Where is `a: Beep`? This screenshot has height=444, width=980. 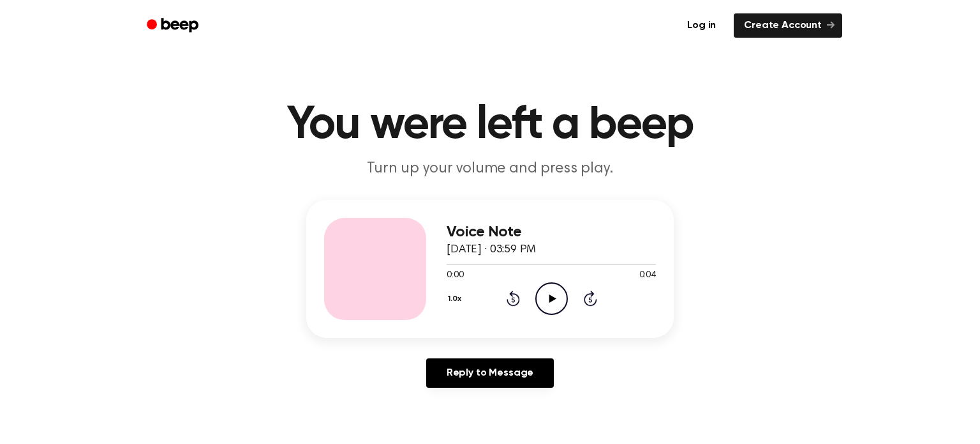 a: Beep is located at coordinates (174, 25).